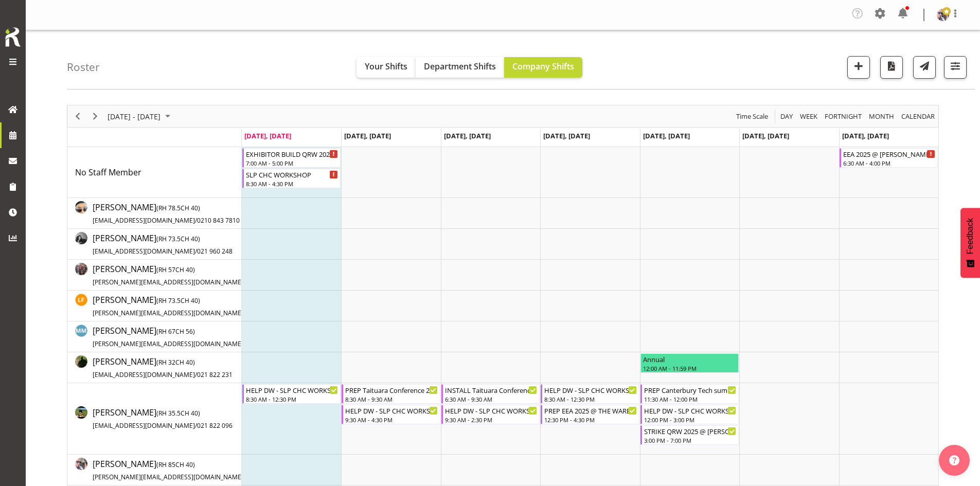  Describe the element at coordinates (13, 37) in the screenshot. I see `img: Rosterit icon logo` at that location.